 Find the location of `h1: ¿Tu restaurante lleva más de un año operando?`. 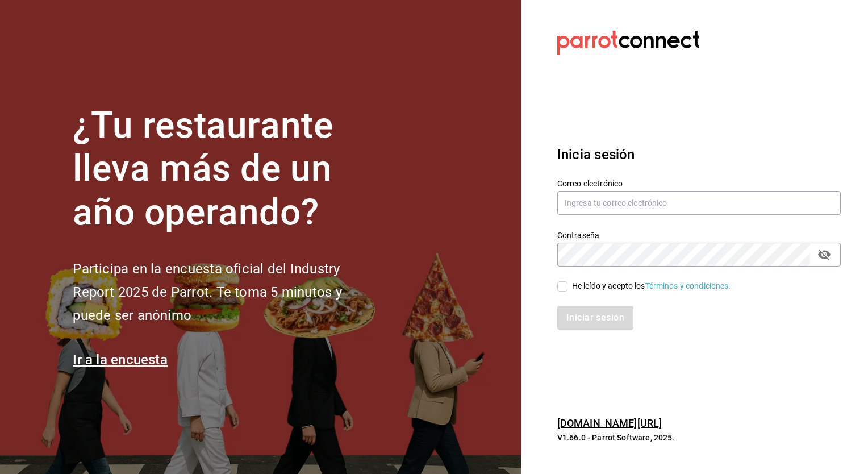

h1: ¿Tu restaurante lleva más de un año operando? is located at coordinates (226, 169).